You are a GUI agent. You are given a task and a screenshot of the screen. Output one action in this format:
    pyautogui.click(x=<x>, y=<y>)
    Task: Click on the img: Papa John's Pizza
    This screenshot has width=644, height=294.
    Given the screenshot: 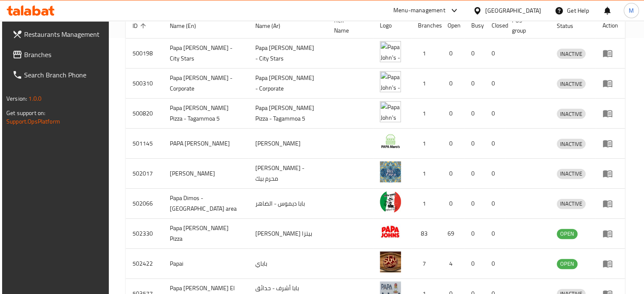 What is the action you would take?
    pyautogui.click(x=390, y=232)
    